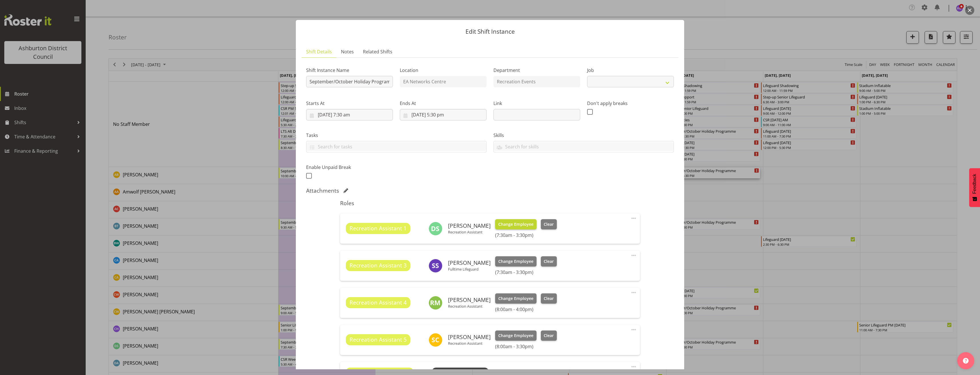 The image size is (980, 375). I want to click on input: Search for skills, so click(584, 147).